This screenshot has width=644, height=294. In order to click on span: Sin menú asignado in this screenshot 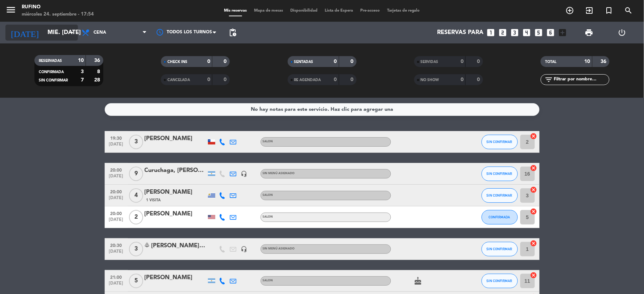, I will do `click(279, 174)`.